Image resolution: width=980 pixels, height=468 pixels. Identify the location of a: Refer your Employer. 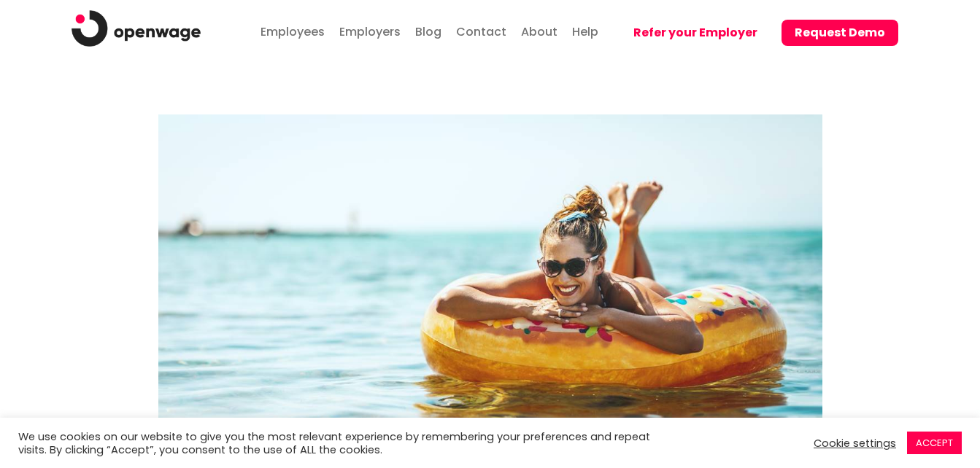
(690, 33).